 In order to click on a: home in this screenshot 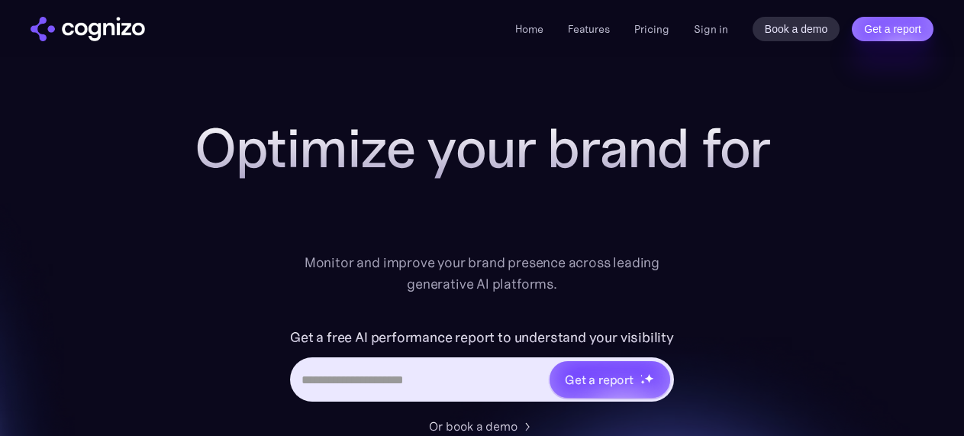, I will do `click(88, 29)`.